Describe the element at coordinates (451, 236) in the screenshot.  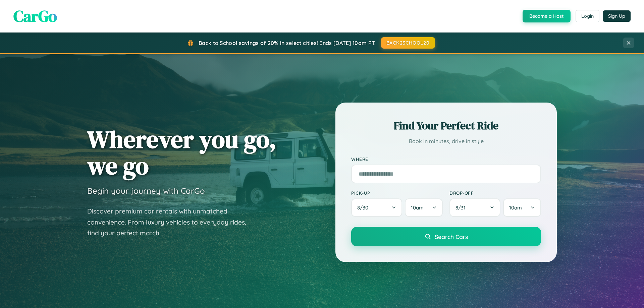
I see `span: Search Cars` at that location.